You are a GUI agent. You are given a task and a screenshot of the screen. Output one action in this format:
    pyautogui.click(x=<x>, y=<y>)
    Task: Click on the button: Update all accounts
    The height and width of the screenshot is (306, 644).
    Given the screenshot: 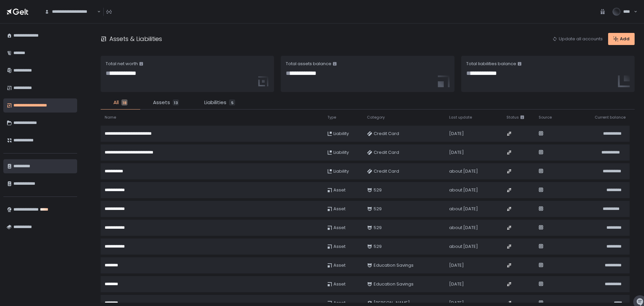 What is the action you would take?
    pyautogui.click(x=577, y=39)
    